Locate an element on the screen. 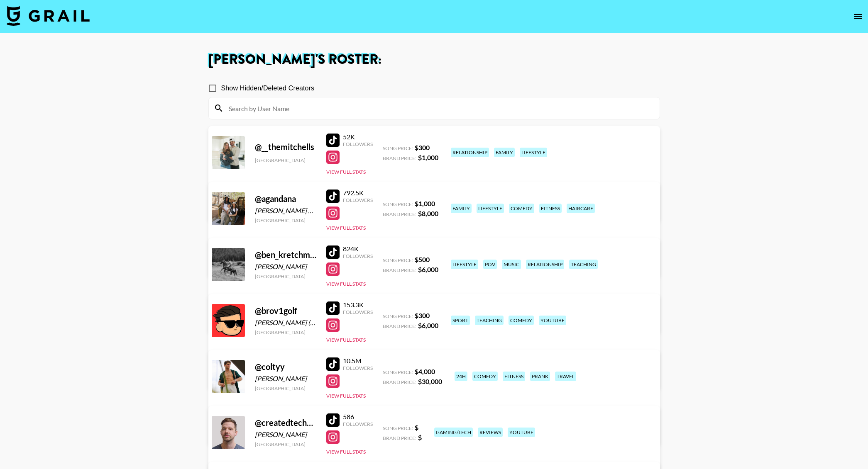  div: sport is located at coordinates (460, 320).